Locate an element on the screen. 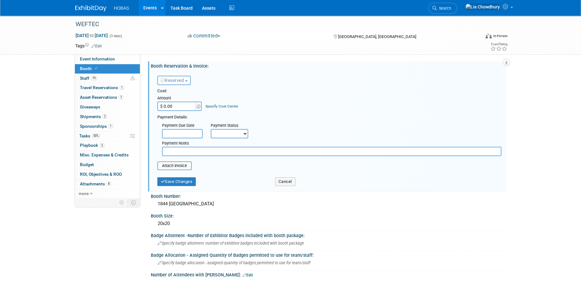 The image size is (581, 282). div: Amount is located at coordinates (180, 99).